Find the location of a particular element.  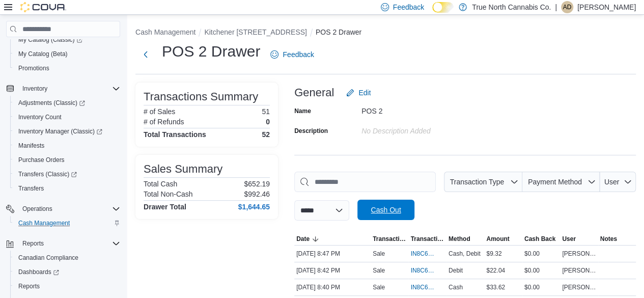

button: Transaction Type is located at coordinates (484, 182).